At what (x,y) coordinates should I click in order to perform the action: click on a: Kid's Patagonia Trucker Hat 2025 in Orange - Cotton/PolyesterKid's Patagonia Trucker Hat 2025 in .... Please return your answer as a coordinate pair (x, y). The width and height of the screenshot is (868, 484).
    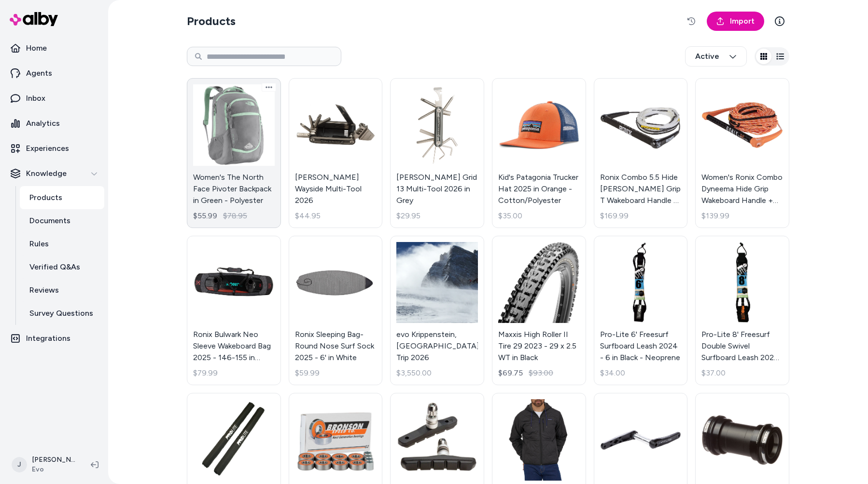
    Looking at the image, I should click on (538, 153).